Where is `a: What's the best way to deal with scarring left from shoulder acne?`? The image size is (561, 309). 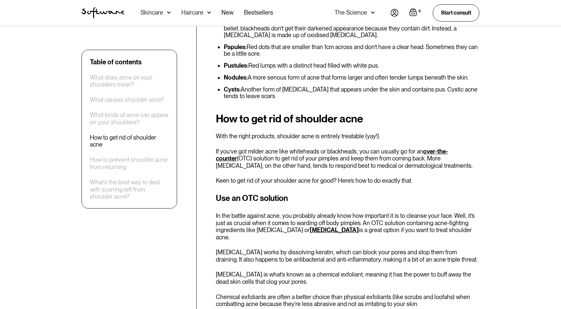 a: What's the best way to deal with scarring left from shoulder acne? is located at coordinates (129, 189).